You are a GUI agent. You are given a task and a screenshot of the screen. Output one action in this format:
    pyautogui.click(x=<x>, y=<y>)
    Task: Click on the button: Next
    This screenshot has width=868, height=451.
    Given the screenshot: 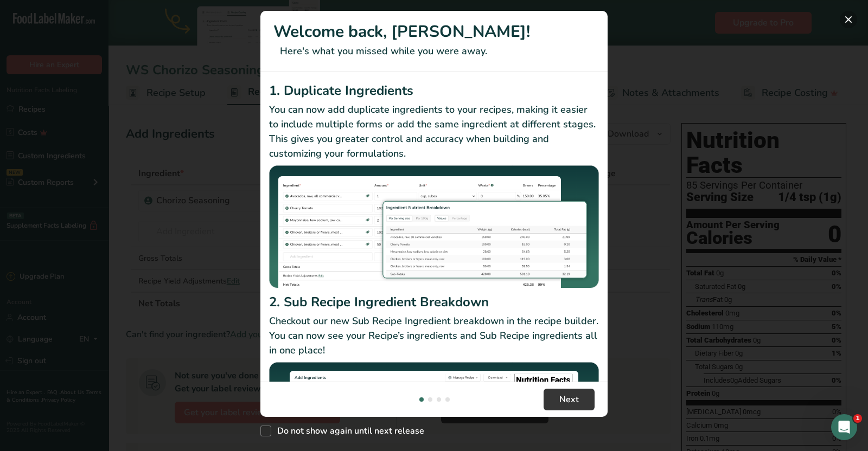 What is the action you would take?
    pyautogui.click(x=569, y=399)
    